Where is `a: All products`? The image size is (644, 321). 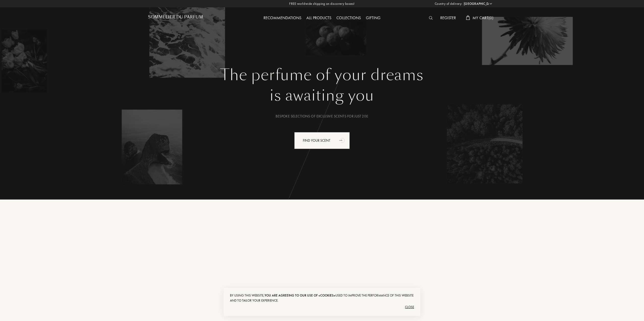 a: All products is located at coordinates (319, 18).